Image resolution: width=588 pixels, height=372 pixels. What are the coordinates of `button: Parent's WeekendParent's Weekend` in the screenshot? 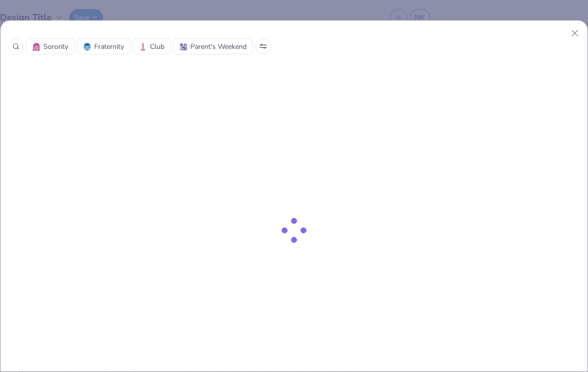 It's located at (213, 46).